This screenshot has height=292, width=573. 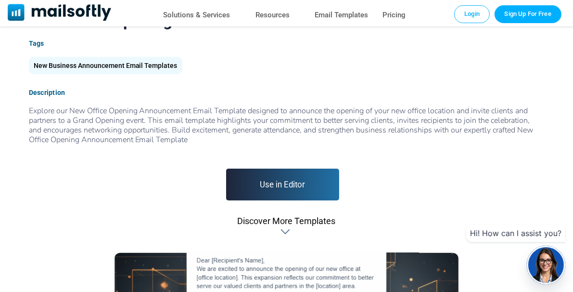 What do you see at coordinates (272, 15) in the screenshot?
I see `a: Resources` at bounding box center [272, 15].